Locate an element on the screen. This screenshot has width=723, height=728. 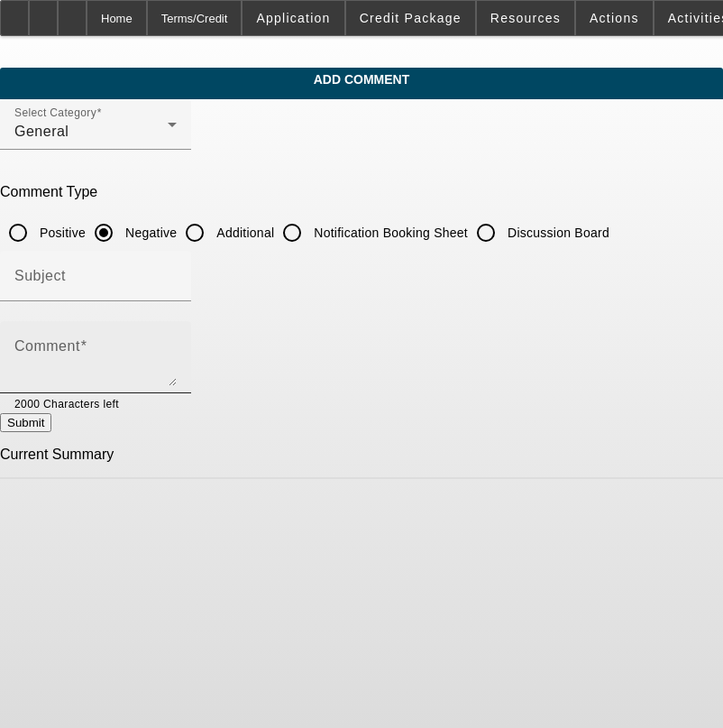
button: Resources is located at coordinates (525, 18).